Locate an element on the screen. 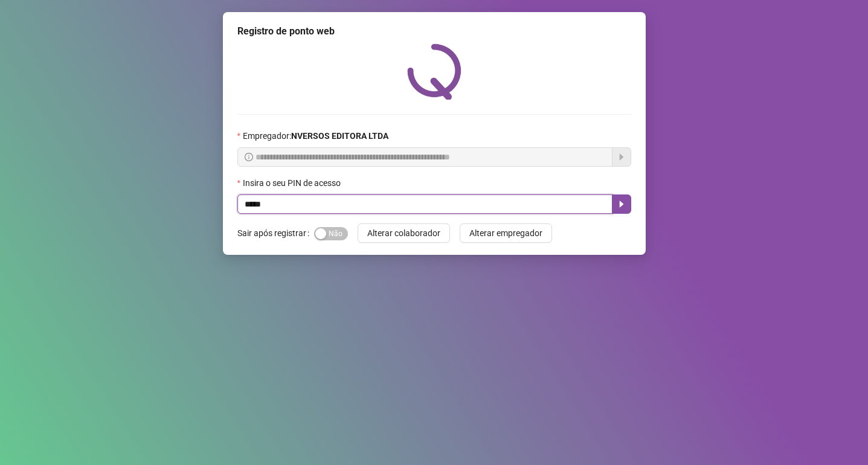 The width and height of the screenshot is (868, 465). img: QRPoint is located at coordinates (434, 71).